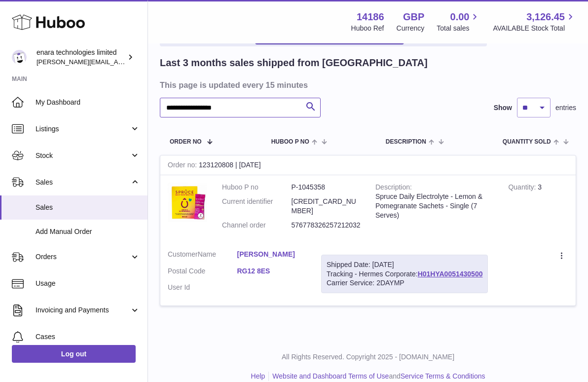 This screenshot has width=588, height=382. Describe the element at coordinates (394, 188) in the screenshot. I see `strong: Description` at that location.